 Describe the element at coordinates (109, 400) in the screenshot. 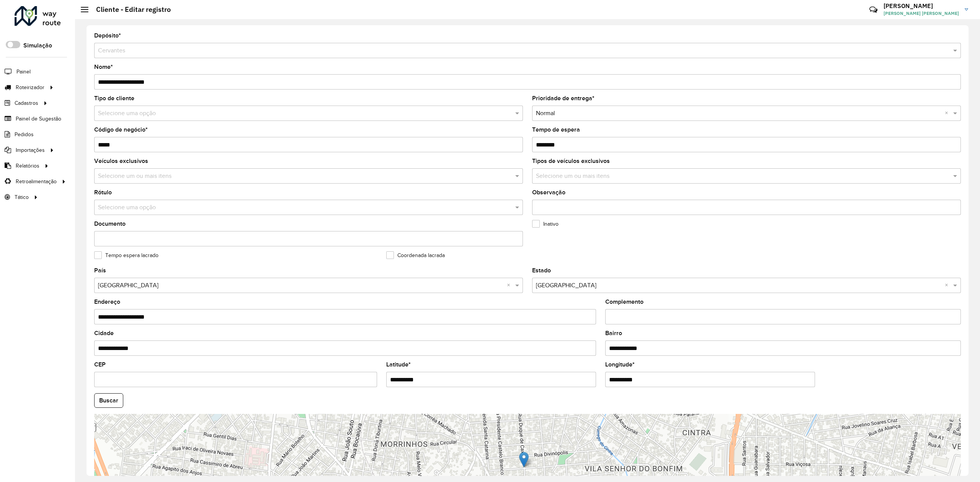

I see `button: Buscar` at that location.